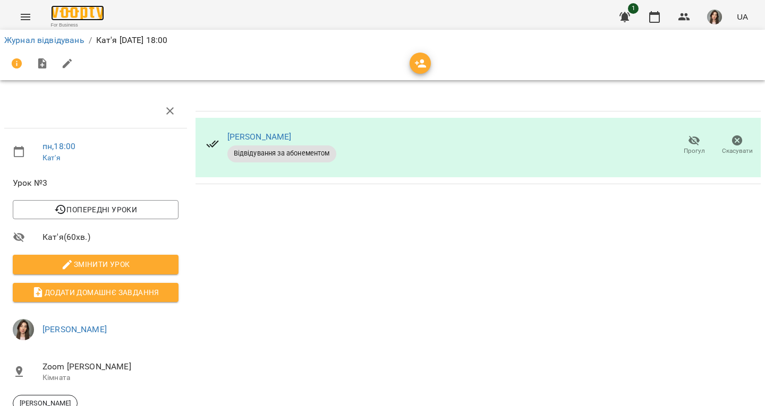 The width and height of the screenshot is (765, 406). I want to click on a: пн , 18:00, so click(59, 146).